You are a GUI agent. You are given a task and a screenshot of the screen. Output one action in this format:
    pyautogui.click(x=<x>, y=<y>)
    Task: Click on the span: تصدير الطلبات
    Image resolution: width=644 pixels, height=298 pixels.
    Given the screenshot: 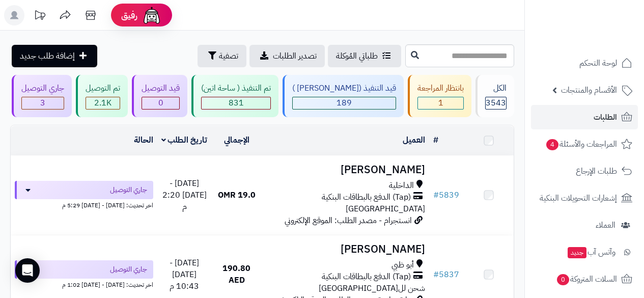 What is the action you would take?
    pyautogui.click(x=295, y=56)
    